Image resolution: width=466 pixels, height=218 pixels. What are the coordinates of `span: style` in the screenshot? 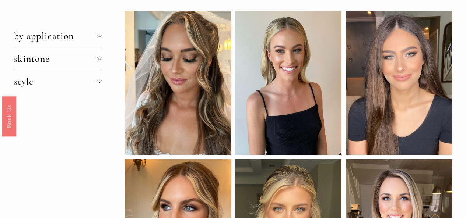 It's located at (55, 81).